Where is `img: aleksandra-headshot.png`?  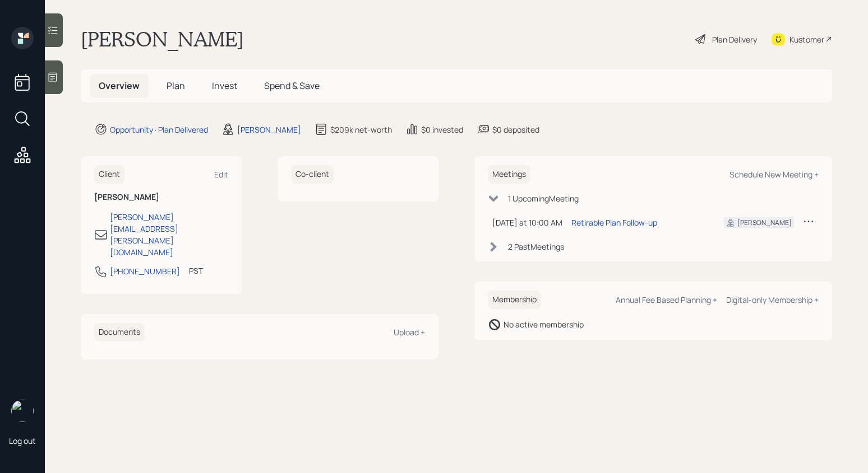 img: aleksandra-headshot.png is located at coordinates (22, 411).